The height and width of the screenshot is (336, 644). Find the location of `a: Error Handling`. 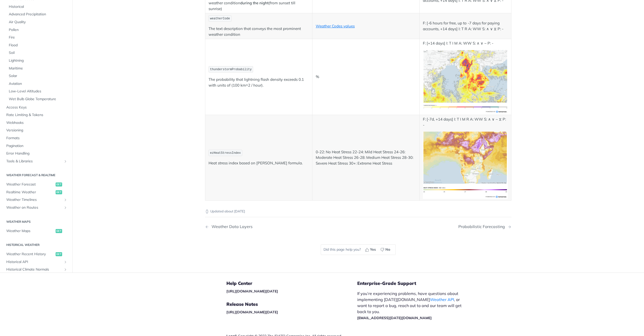

a: Error Handling is located at coordinates (36, 153).